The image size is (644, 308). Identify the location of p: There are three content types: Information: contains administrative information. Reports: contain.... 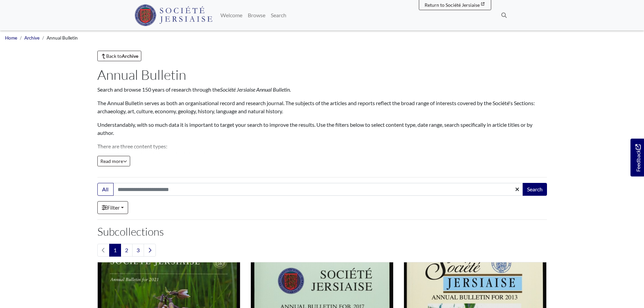
(322, 159).